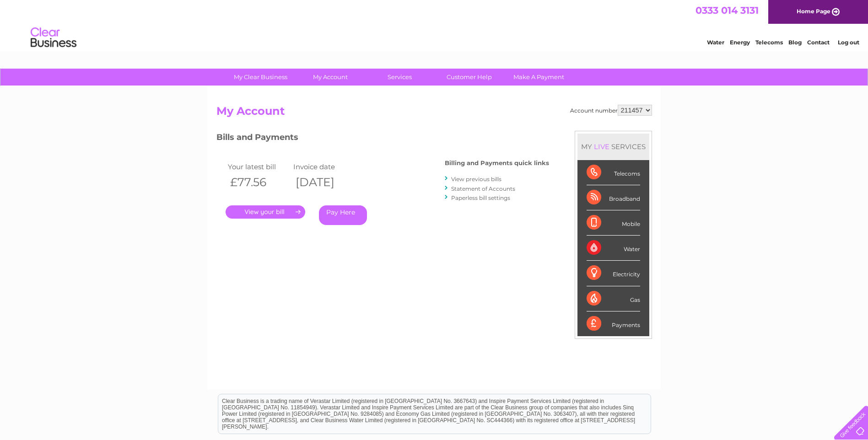 Image resolution: width=868 pixels, height=440 pixels. Describe the element at coordinates (727, 10) in the screenshot. I see `span: 0333 014 3131` at that location.